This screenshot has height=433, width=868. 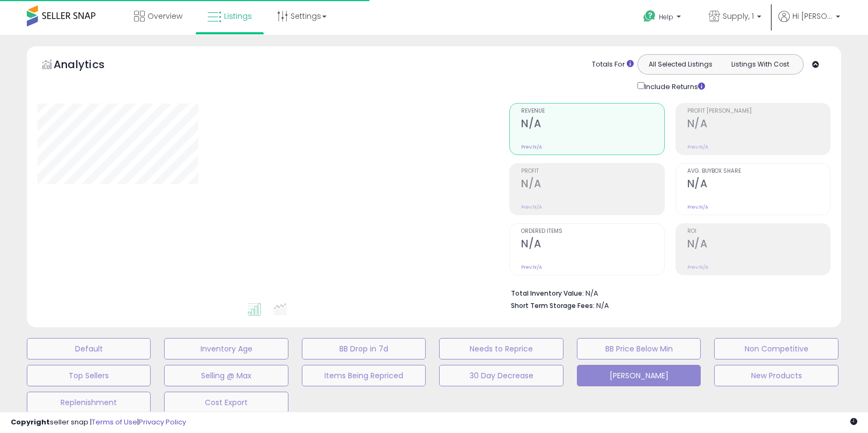 I want to click on button: BB Drop in 7d, so click(x=363, y=349).